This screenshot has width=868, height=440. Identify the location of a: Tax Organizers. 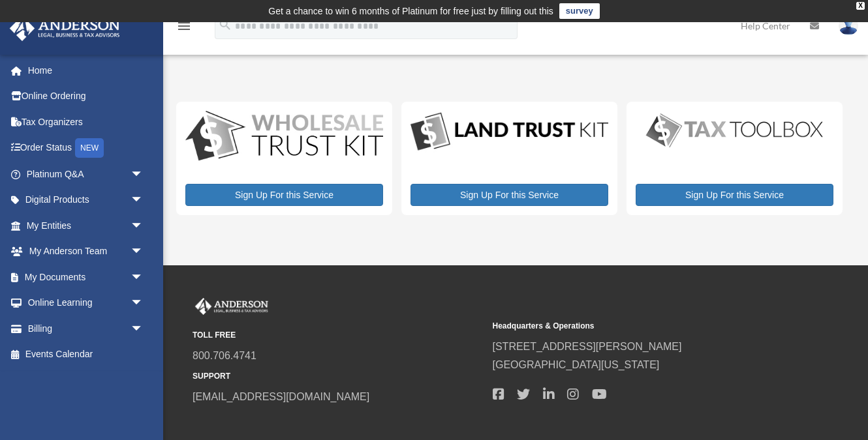
(86, 122).